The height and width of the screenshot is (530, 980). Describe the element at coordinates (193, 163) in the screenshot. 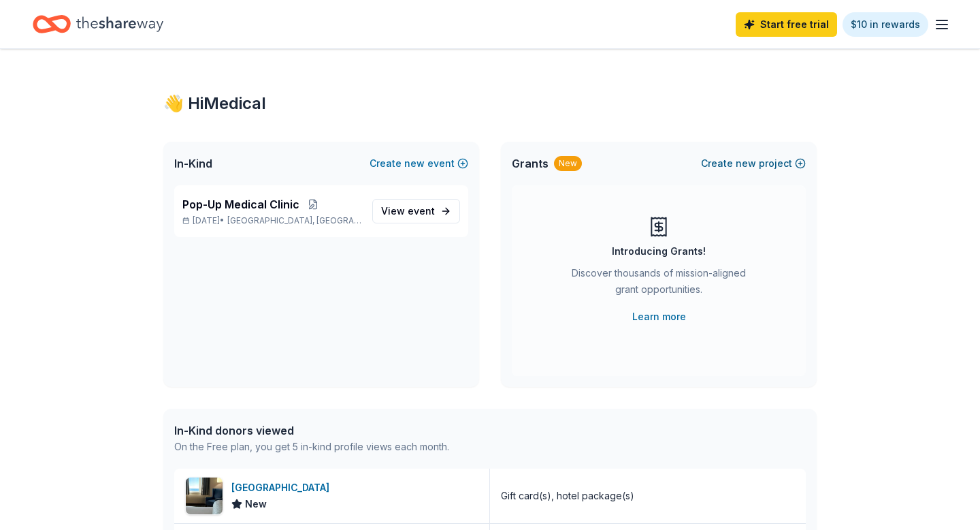

I see `span: In-Kind` at that location.